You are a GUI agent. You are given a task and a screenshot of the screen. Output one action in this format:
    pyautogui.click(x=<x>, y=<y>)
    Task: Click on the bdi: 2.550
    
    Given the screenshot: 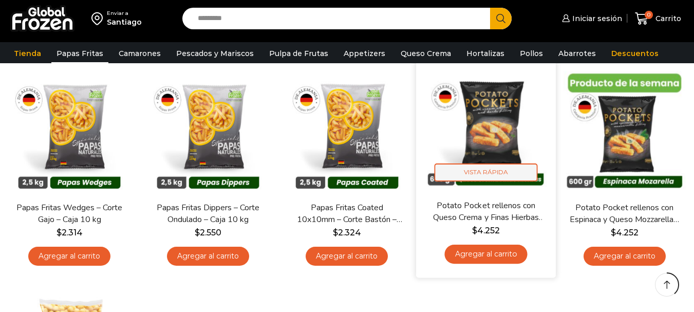 What is the action you would take?
    pyautogui.click(x=208, y=232)
    